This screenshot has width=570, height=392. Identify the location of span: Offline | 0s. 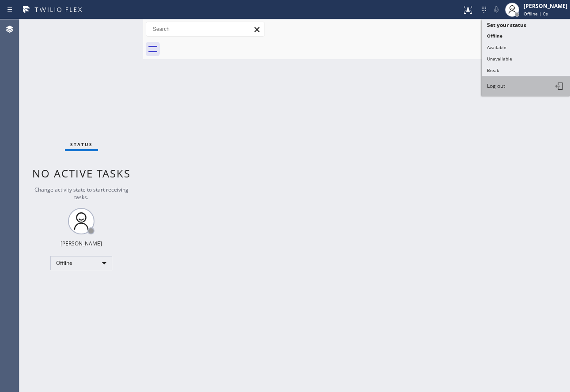
(535, 14).